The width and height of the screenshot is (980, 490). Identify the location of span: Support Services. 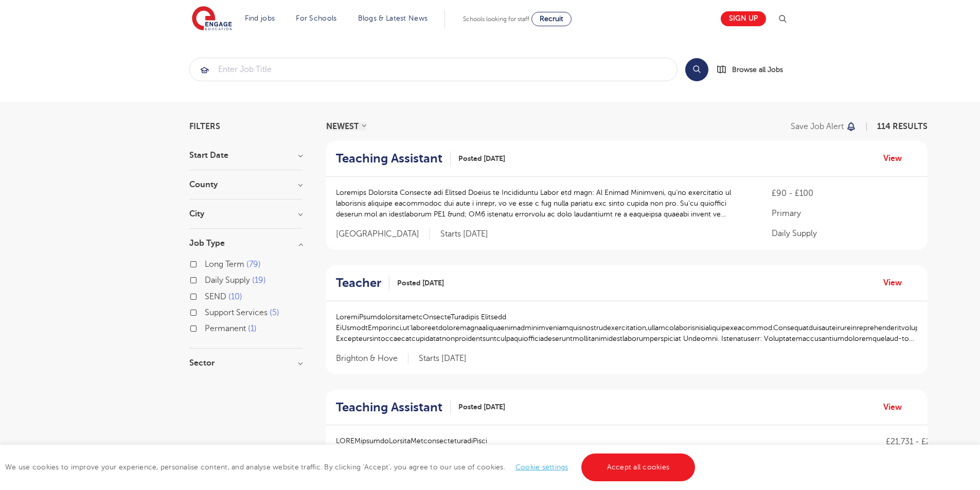
(236, 313).